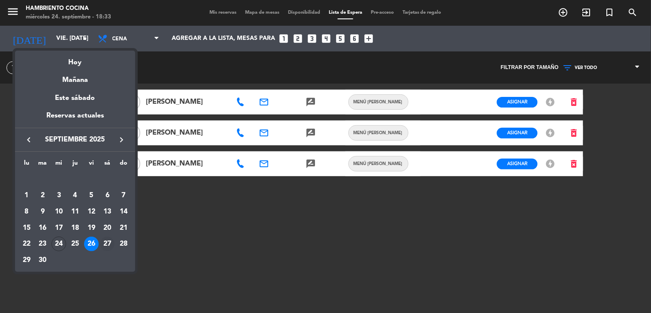 The width and height of the screenshot is (651, 313). Describe the element at coordinates (59, 244) in the screenshot. I see `td: 24 de septiembre de 2025` at that location.